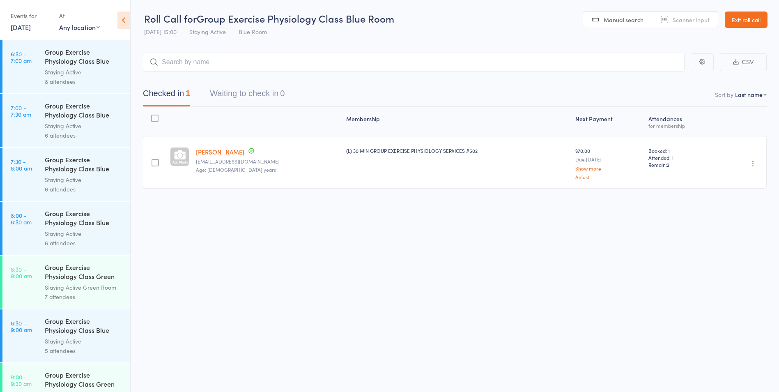 Image resolution: width=779 pixels, height=392 pixels. What do you see at coordinates (66, 282) in the screenshot?
I see `a: 8:30 -9:00 amGroup Exercise Physiology Class Green RoomStaying Active Green Room7 attendees` at bounding box center [66, 282].